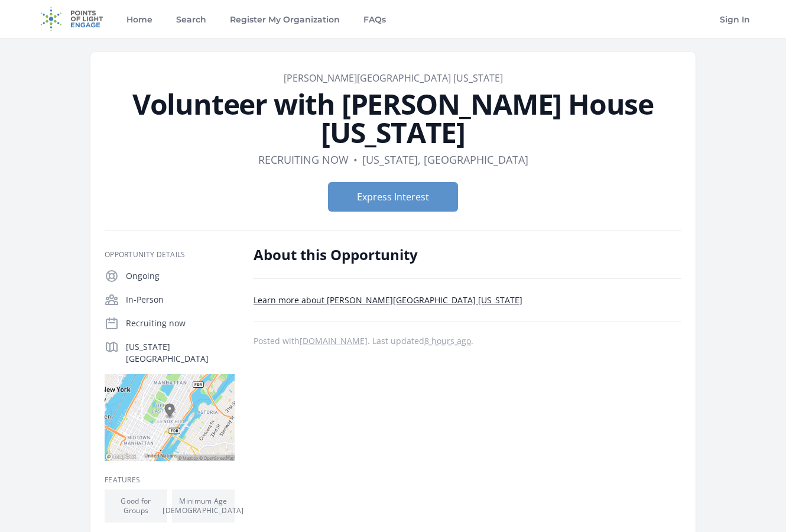  What do you see at coordinates (169, 417) in the screenshot?
I see `img: Map` at bounding box center [169, 417].